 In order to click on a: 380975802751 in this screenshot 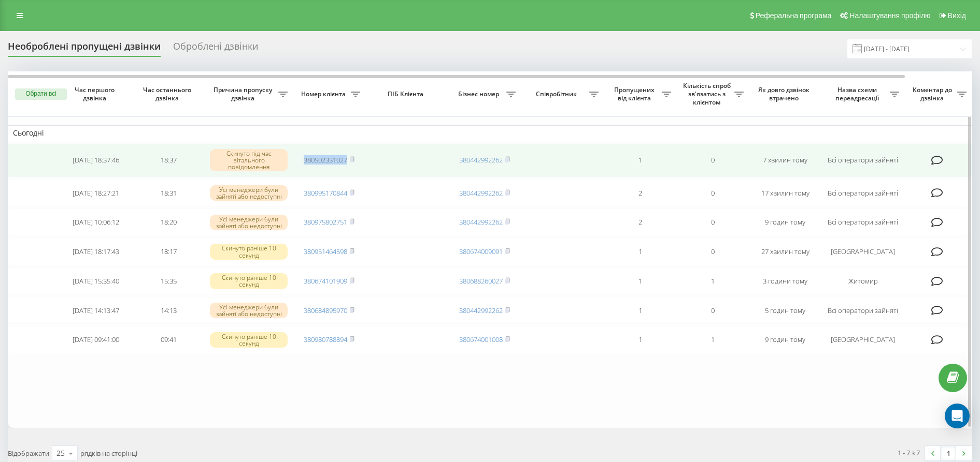, I will do `click(325, 222)`.